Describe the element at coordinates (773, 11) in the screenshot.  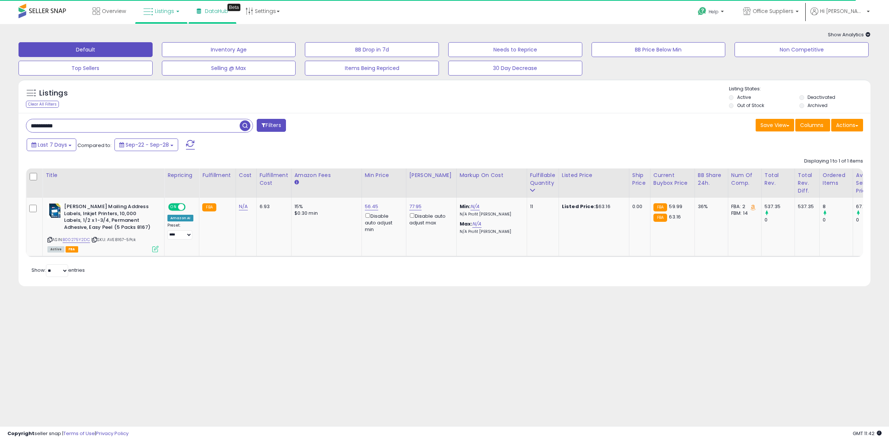
I see `span: Office Suppliers` at that location.